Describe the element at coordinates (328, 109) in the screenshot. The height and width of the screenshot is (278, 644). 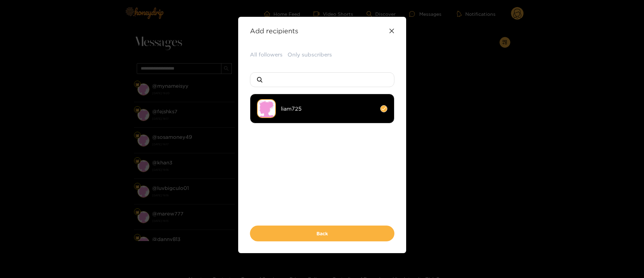
I see `span: liam725` at that location.